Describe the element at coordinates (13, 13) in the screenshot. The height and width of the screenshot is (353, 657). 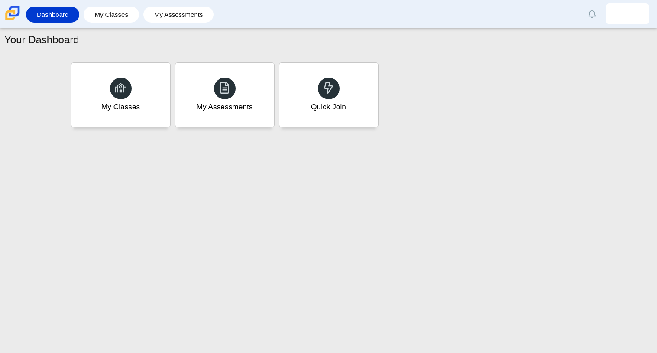
I see `img: Carmen School of Science & Technology` at that location.